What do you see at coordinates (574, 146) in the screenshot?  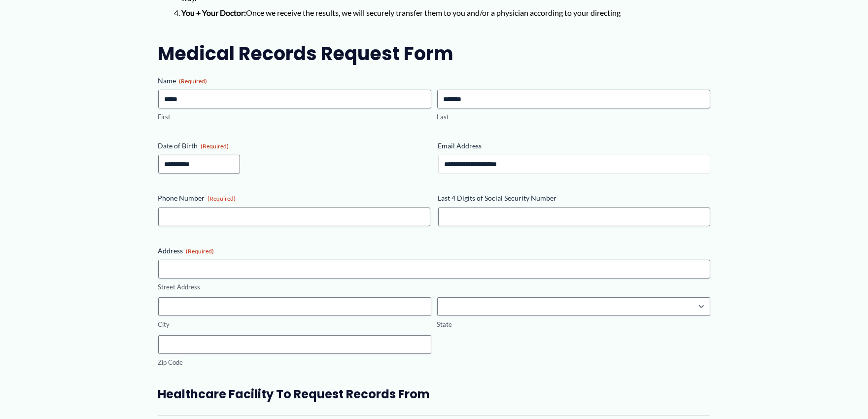 I see `label: Email Address` at bounding box center [574, 146].